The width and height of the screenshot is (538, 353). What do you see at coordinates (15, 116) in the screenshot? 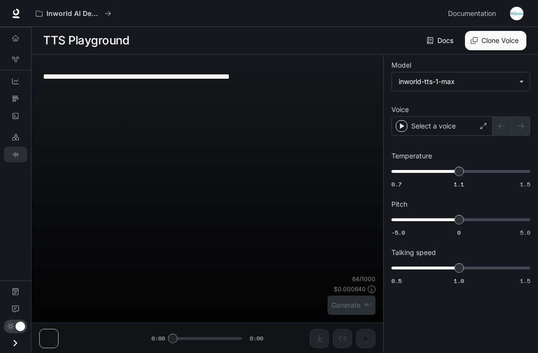
I see `a: Logs` at bounding box center [15, 116].